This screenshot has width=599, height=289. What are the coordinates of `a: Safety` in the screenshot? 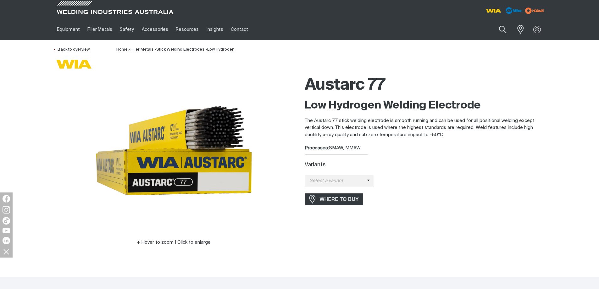 It's located at (127, 29).